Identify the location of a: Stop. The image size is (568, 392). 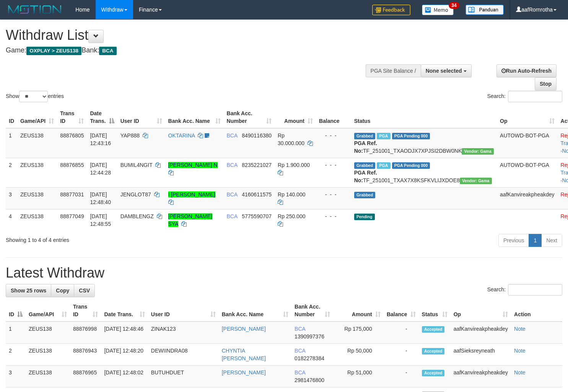
(545, 84).